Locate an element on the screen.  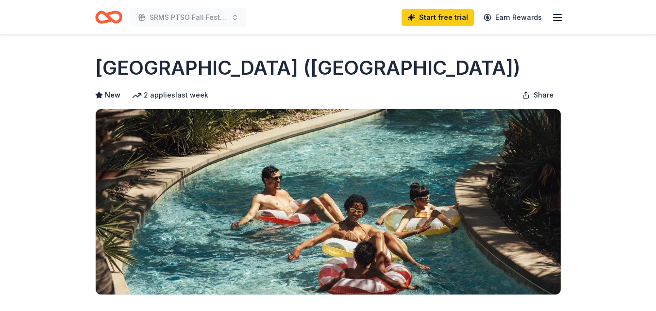
span: New is located at coordinates (113, 95).